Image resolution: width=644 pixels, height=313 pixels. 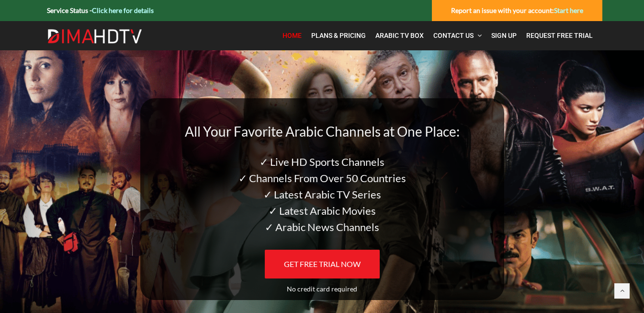 What do you see at coordinates (323, 264) in the screenshot?
I see `a: GET FREE TRIAL NOW` at bounding box center [323, 264].